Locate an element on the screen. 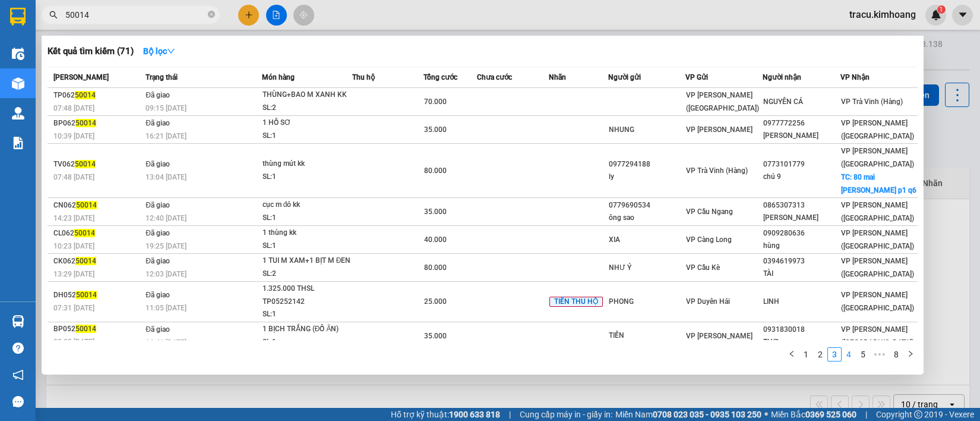 The width and height of the screenshot is (980, 421). li: 8 is located at coordinates (896, 354).